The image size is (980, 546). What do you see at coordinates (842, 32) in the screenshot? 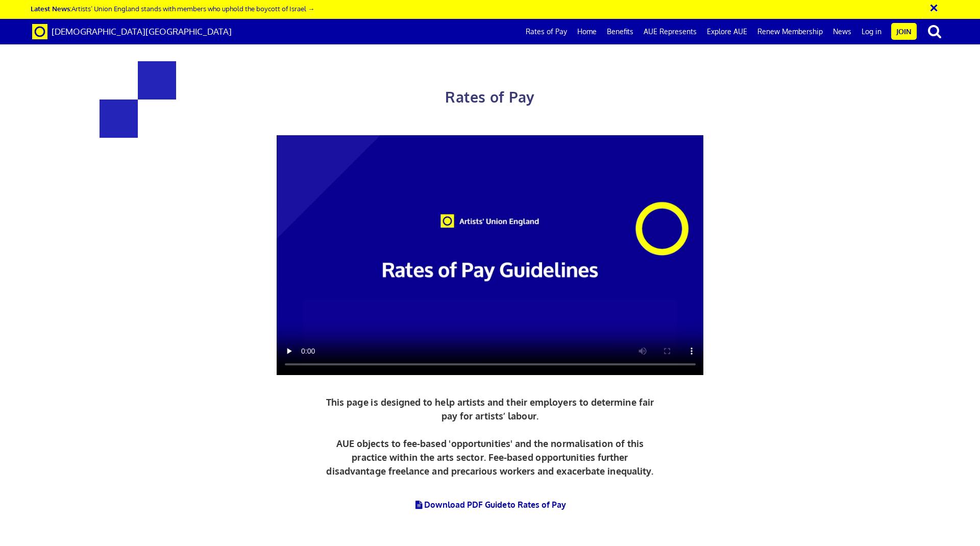
I see `a: News` at bounding box center [842, 32].